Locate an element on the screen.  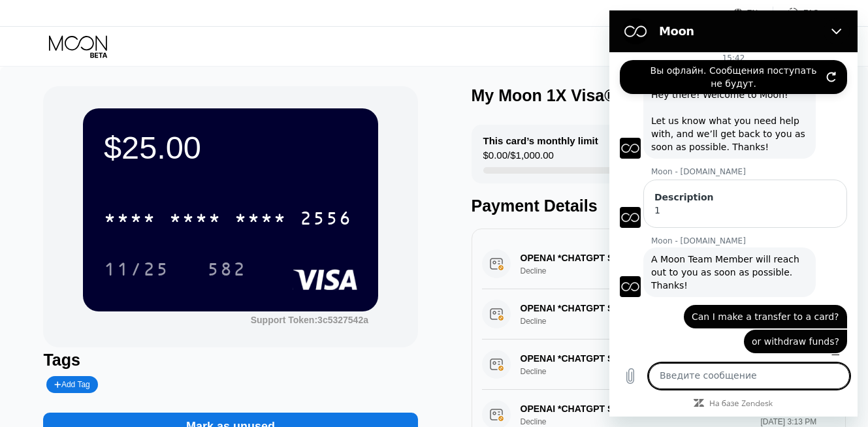
span: Hey there! Welcome to Moon! Let us know what you need help with, and we’ll get back to you as soo... is located at coordinates (120, 110).